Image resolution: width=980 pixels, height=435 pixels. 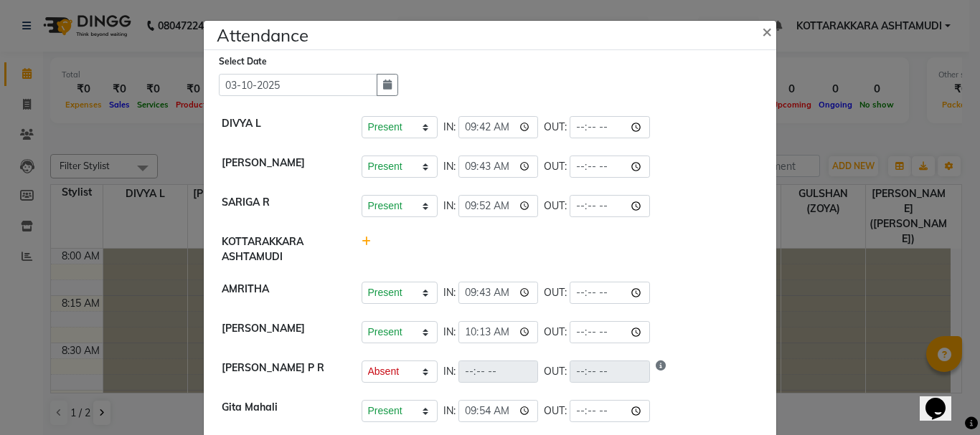 I want to click on div: SARIGA R, so click(x=281, y=206).